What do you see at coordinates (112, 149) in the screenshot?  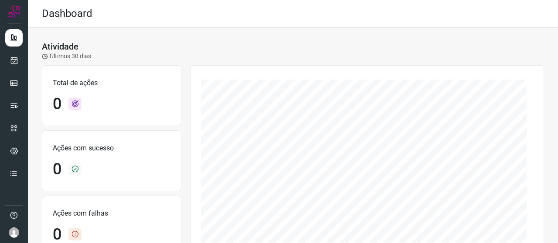 I see `p: Ações com sucesso` at bounding box center [112, 149].